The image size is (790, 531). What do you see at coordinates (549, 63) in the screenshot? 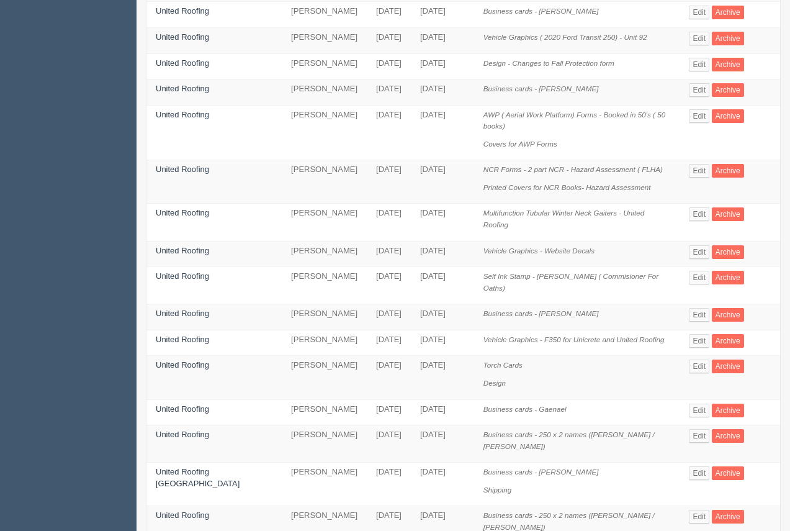
I see `i: Design - Changes to Fall Protection form` at bounding box center [549, 63].